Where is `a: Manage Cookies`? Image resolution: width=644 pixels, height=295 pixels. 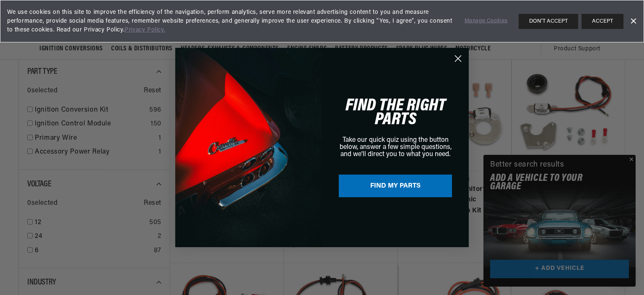 a: Manage Cookies is located at coordinates (486, 21).